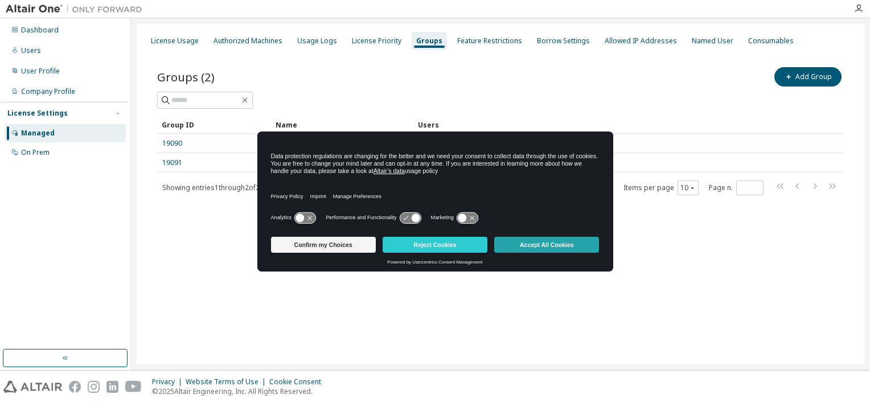 This screenshot has width=870, height=403. I want to click on div: Borrow Settings, so click(563, 41).